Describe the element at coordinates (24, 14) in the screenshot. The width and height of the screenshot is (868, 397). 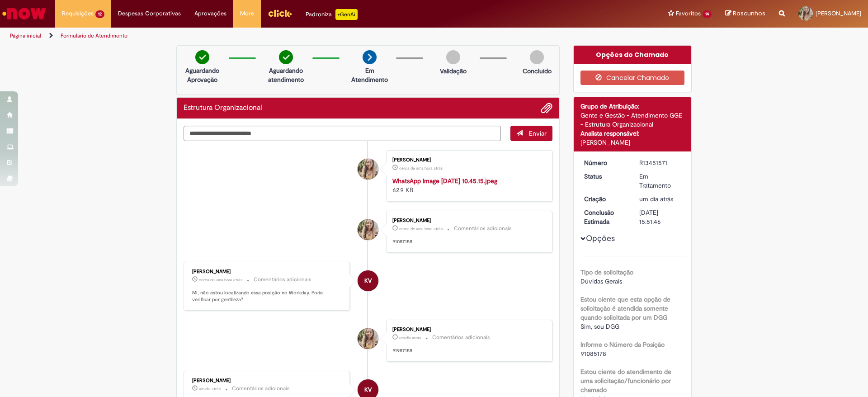
I see `img: ServiceNow` at that location.